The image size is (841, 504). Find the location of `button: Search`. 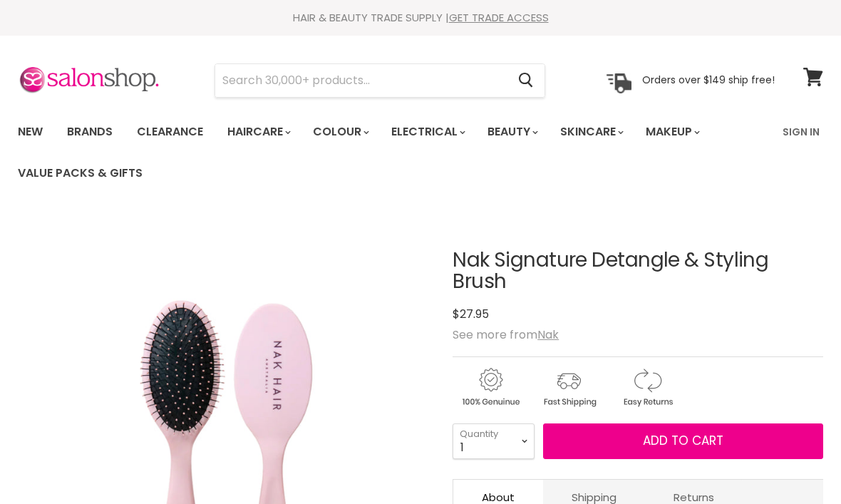

button: Search is located at coordinates (525, 81).